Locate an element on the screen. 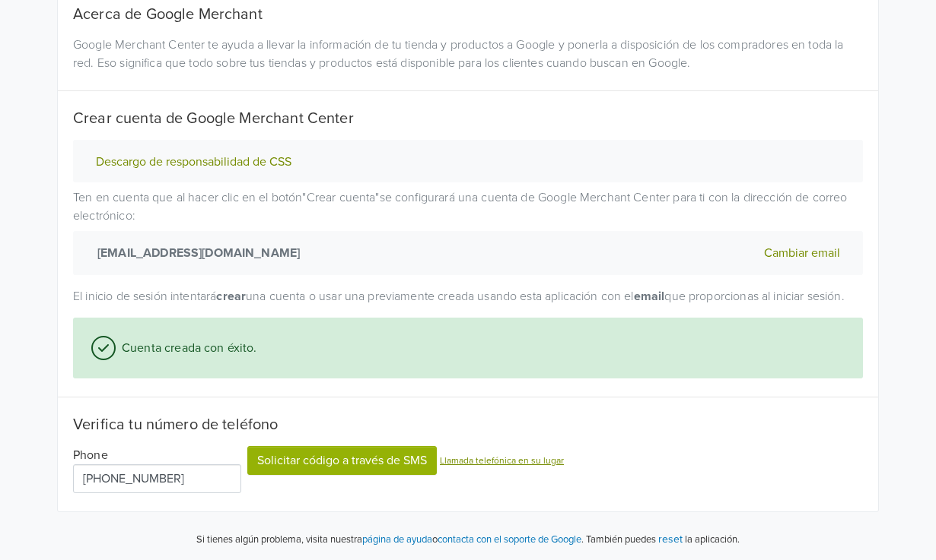 Image resolution: width=936 pixels, height=560 pixels. p: El inicio de sesión intentará una cuenta o usar una previamente creada usando esta aplicación con... is located at coordinates (468, 297).